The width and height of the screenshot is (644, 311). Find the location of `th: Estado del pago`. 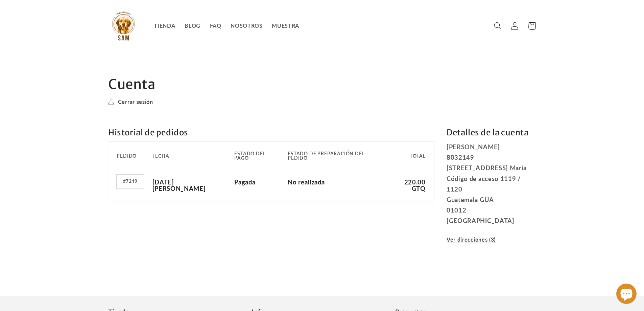

th: Estado del pago is located at coordinates (261, 156).